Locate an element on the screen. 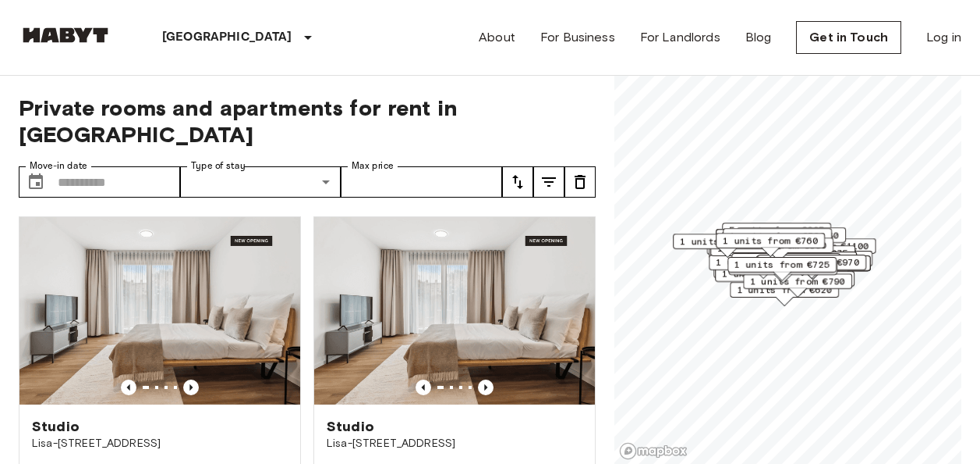  span: 1 units from €790 is located at coordinates (798, 281).